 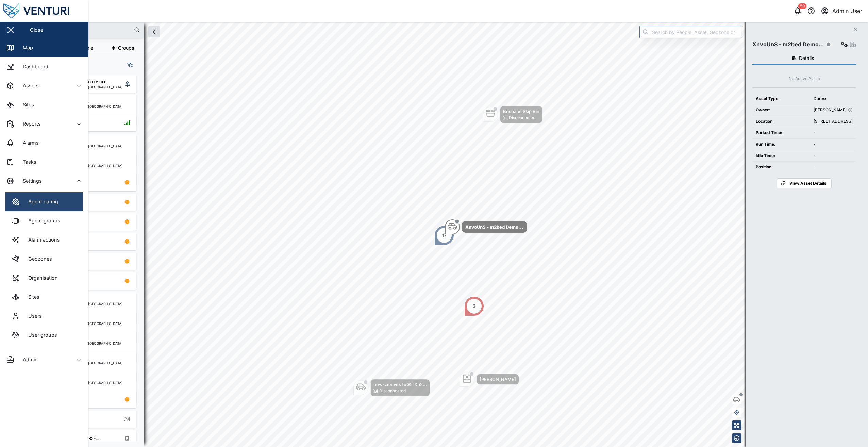 What do you see at coordinates (781, 110) in the screenshot?
I see `div: Owner:` at bounding box center [781, 110].